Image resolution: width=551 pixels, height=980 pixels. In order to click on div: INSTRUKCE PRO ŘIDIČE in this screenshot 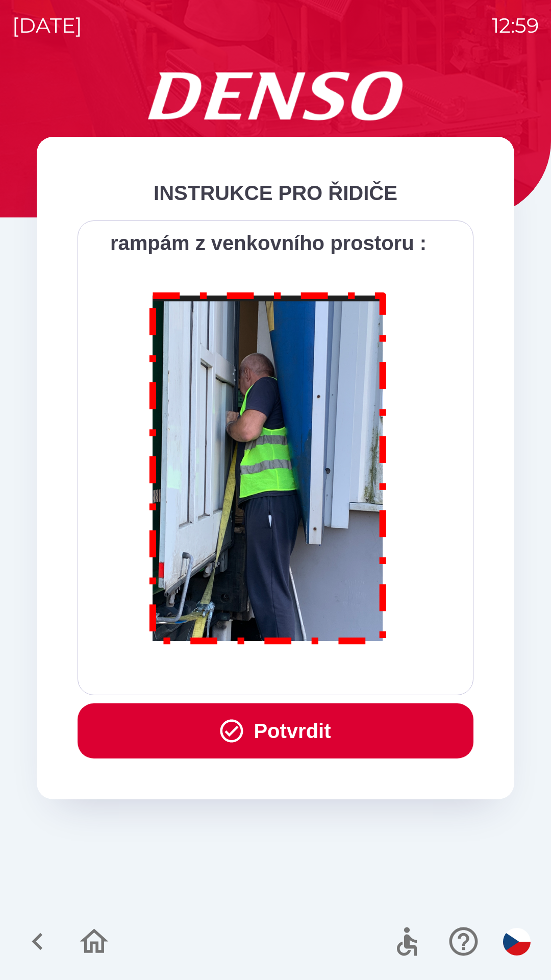, I will do `click(276, 193)`.